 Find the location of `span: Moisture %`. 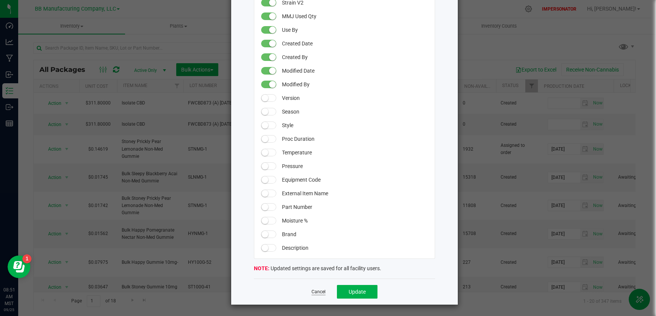

span: Moisture % is located at coordinates (354, 221).